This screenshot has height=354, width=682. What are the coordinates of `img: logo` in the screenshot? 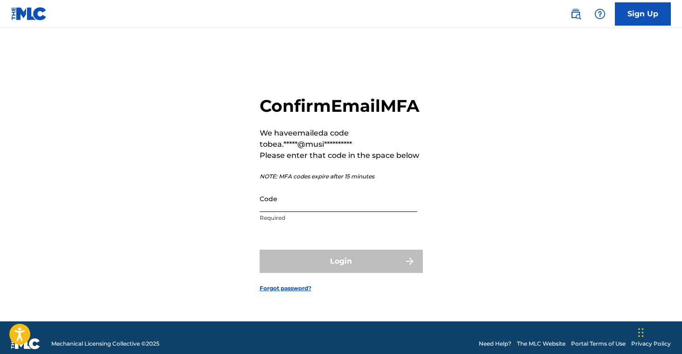 It's located at (26, 344).